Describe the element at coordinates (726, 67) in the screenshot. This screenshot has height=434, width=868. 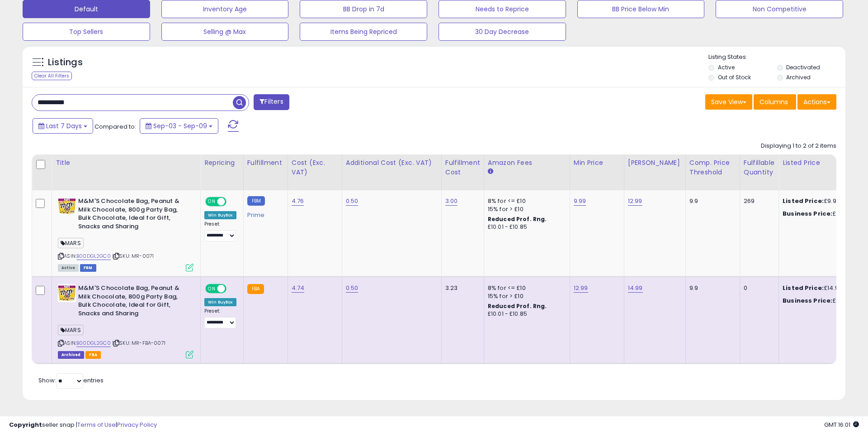
I see `label: Active` at that location.